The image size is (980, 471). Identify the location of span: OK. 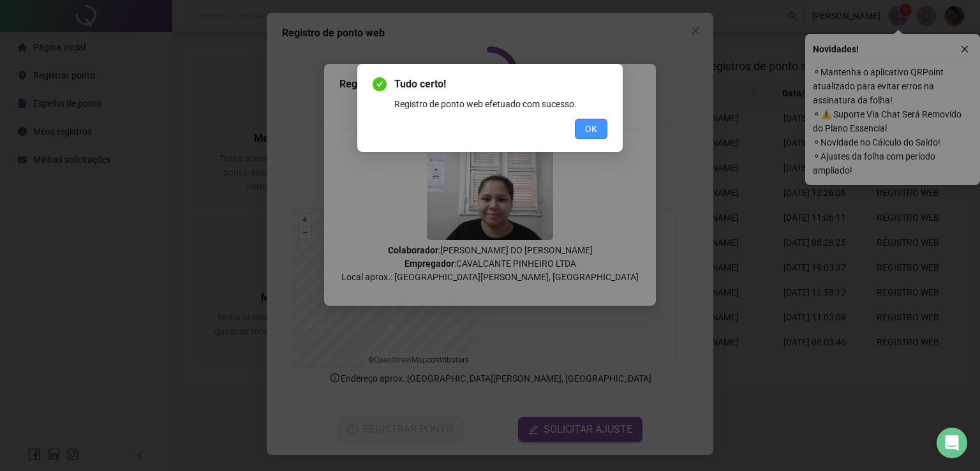
(591, 129).